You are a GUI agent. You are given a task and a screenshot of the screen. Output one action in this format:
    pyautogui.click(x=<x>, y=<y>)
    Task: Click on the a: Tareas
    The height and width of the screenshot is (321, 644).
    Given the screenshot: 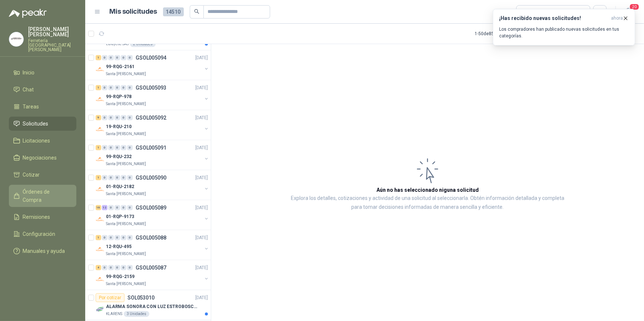 What is the action you would take?
    pyautogui.click(x=43, y=106)
    